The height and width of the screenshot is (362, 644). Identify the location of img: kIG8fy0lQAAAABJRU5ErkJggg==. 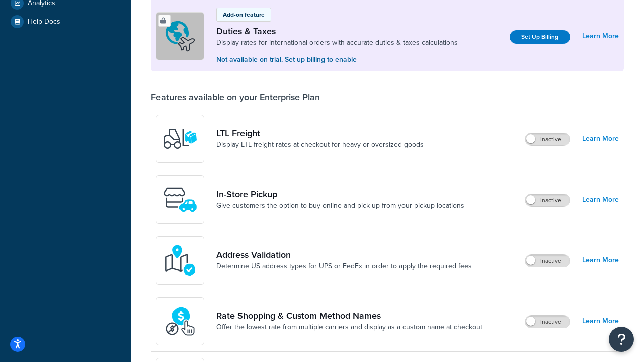
(180, 261).